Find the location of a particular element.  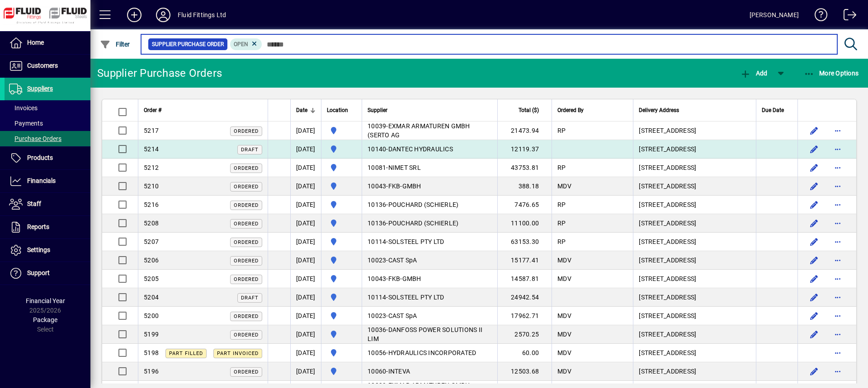

a: Customers is located at coordinates (47, 66).